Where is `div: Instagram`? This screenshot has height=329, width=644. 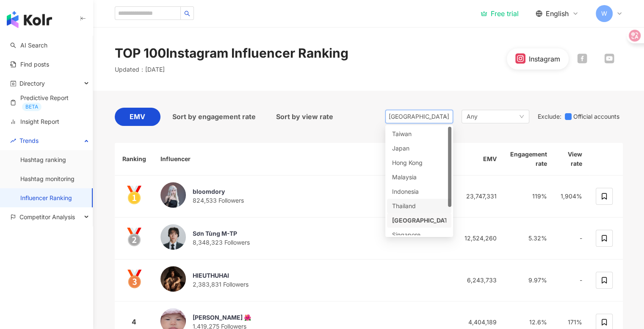
div: Instagram is located at coordinates (545, 59).